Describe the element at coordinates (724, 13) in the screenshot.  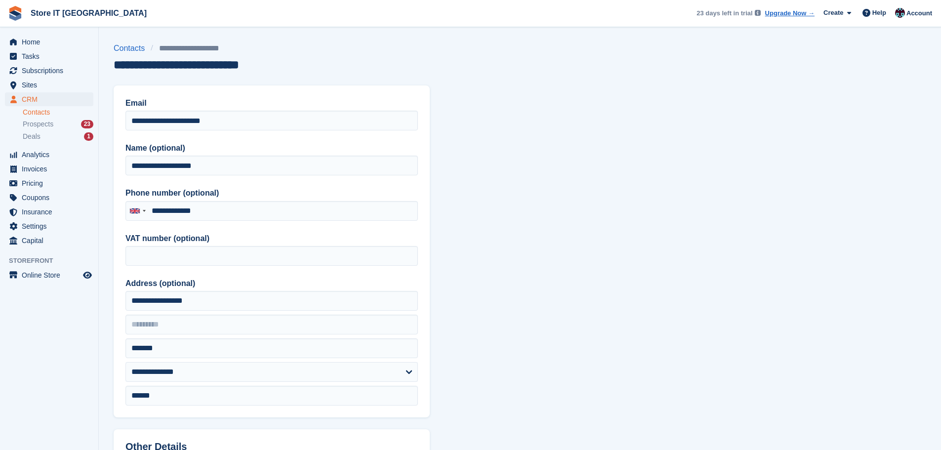
I see `span: 23 days left in trial` at that location.